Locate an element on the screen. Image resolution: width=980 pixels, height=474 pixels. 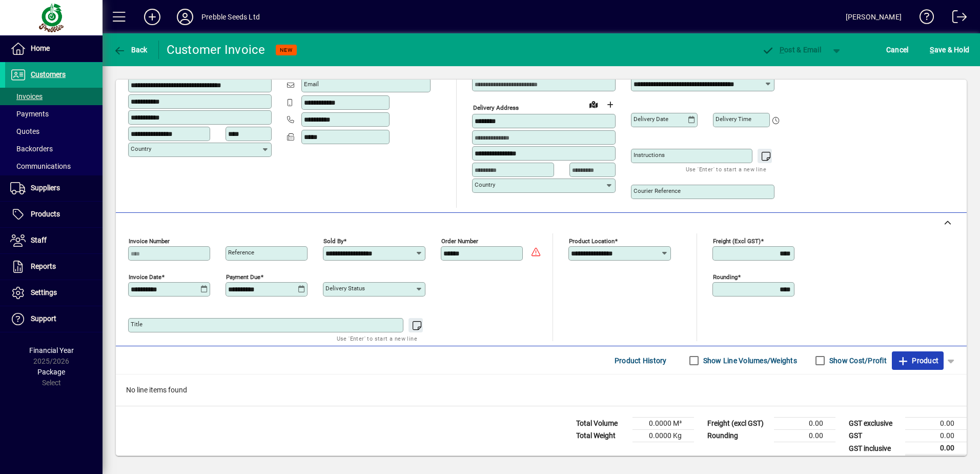
span: Communications is located at coordinates (41, 166).